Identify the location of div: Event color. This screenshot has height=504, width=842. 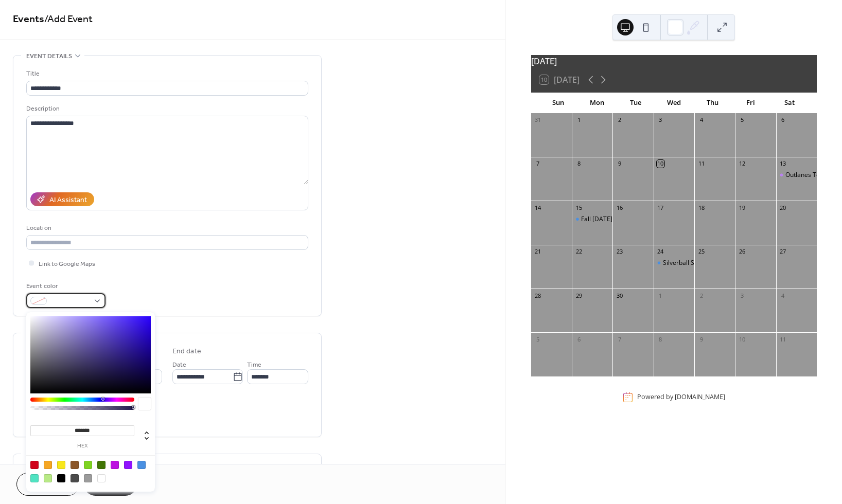
(65, 286).